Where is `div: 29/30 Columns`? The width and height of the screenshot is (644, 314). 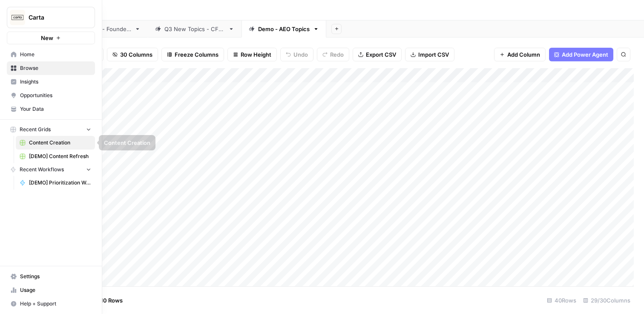 div: 29/30 Columns is located at coordinates (607, 301).